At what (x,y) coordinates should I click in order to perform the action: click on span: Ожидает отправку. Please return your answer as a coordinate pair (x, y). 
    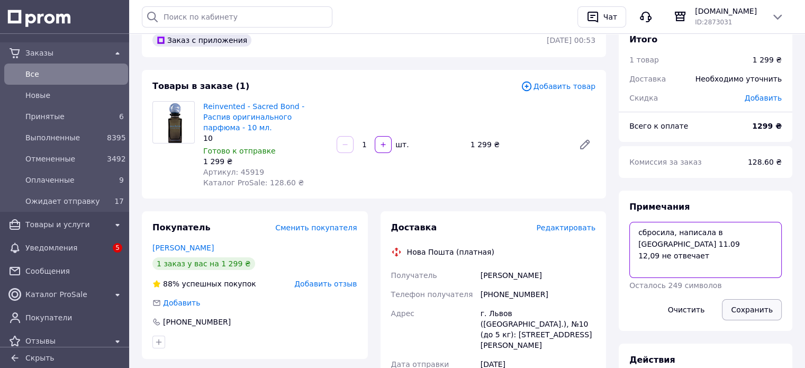
    Looking at the image, I should click on (64, 201).